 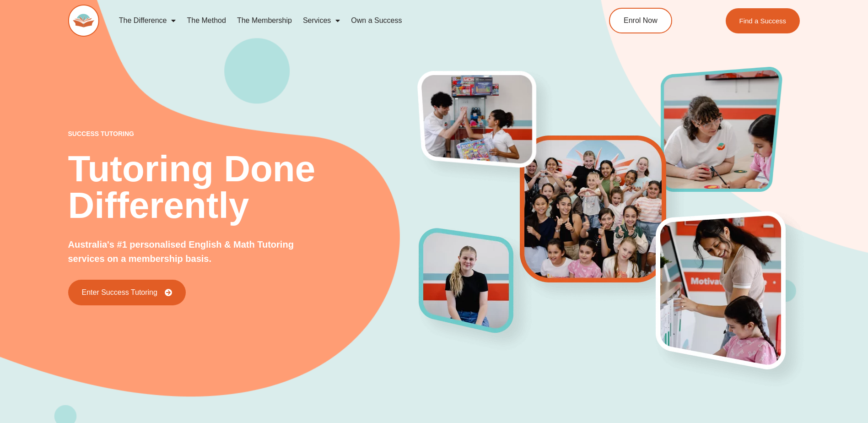 I want to click on a: Own a Success, so click(x=376, y=20).